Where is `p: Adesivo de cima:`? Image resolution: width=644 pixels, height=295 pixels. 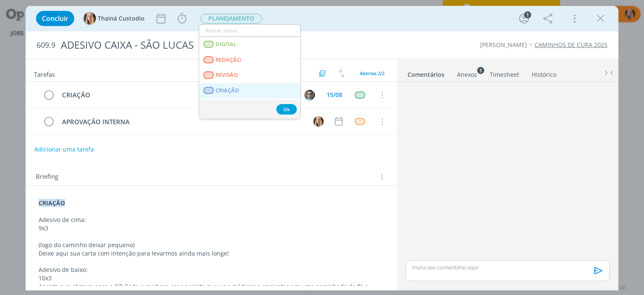
p: Adesivo de cima: is located at coordinates (211, 220).